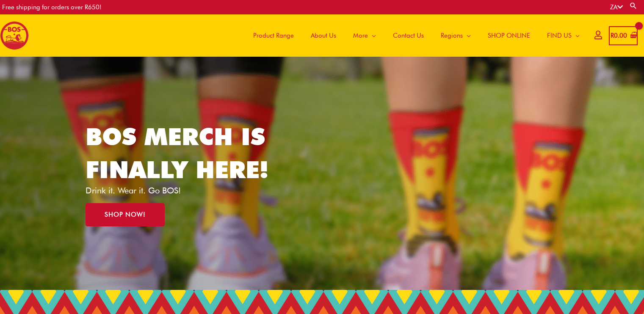 The height and width of the screenshot is (314, 644). What do you see at coordinates (125, 214) in the screenshot?
I see `span: SHOP NOW!` at bounding box center [125, 214].